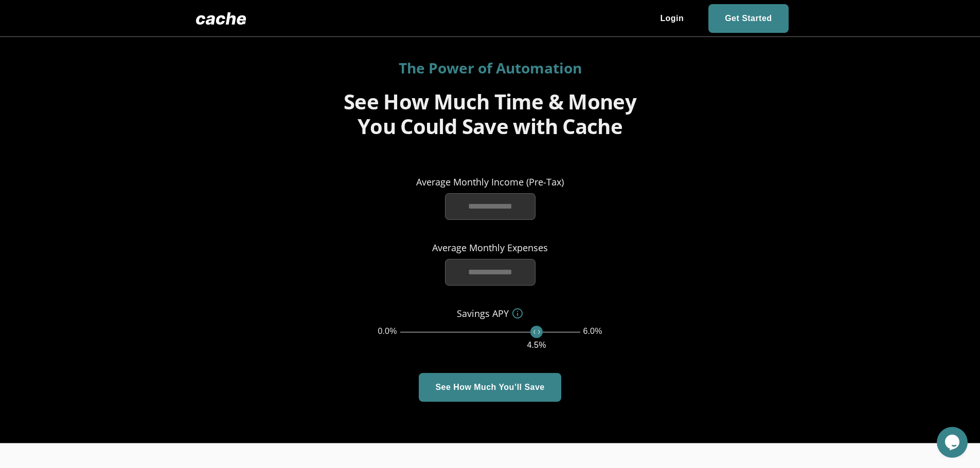 This screenshot has height=468, width=980. Describe the element at coordinates (490, 248) in the screenshot. I see `div: Average Monthly Expenses` at that location.